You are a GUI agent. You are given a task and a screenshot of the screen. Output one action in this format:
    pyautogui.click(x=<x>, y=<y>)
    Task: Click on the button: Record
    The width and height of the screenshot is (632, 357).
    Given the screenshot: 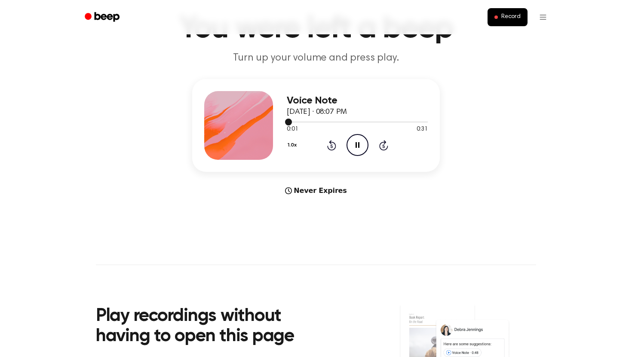 What is the action you would take?
    pyautogui.click(x=507, y=17)
    